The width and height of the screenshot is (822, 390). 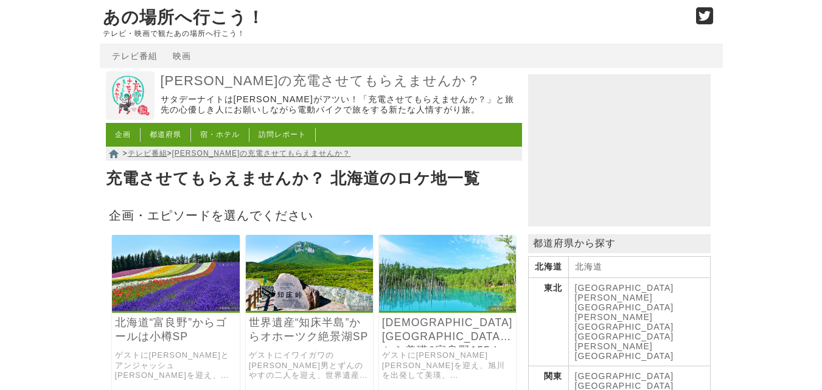 What do you see at coordinates (309, 273) in the screenshot?
I see `img: 出川哲朗の充電させてもらえませんか？ うひょーっ！世界遺産“知床半島”から網走抜けオホーツク絶景湖まで130キロ！クマ出没だ！スゴーっ“天に続く道”！やっぱり北海道は最高だSP` at bounding box center [309, 273].